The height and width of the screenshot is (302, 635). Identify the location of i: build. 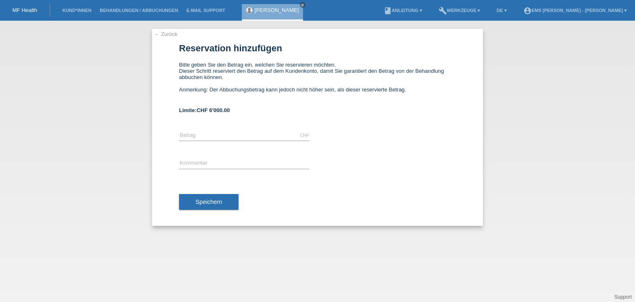
(443, 11).